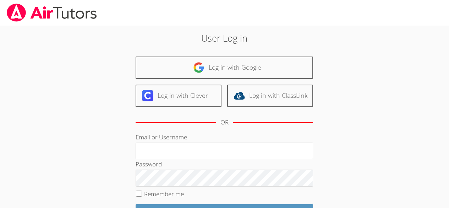  What do you see at coordinates (224, 122) in the screenshot?
I see `div: OR` at bounding box center [224, 122].